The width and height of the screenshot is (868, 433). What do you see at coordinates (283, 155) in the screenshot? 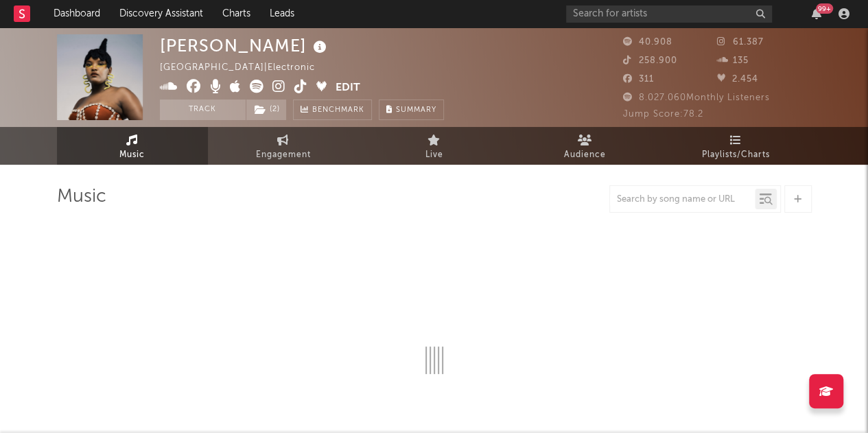
I see `span: Engagement` at bounding box center [283, 155].